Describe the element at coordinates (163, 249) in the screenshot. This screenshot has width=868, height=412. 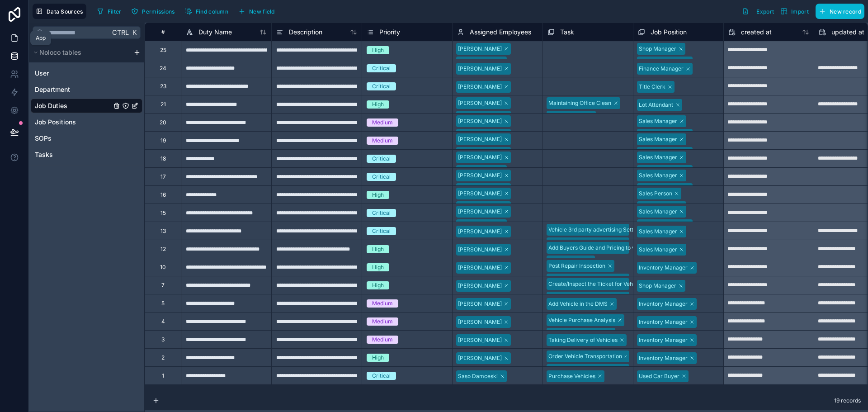
I see `div: 12` at that location.